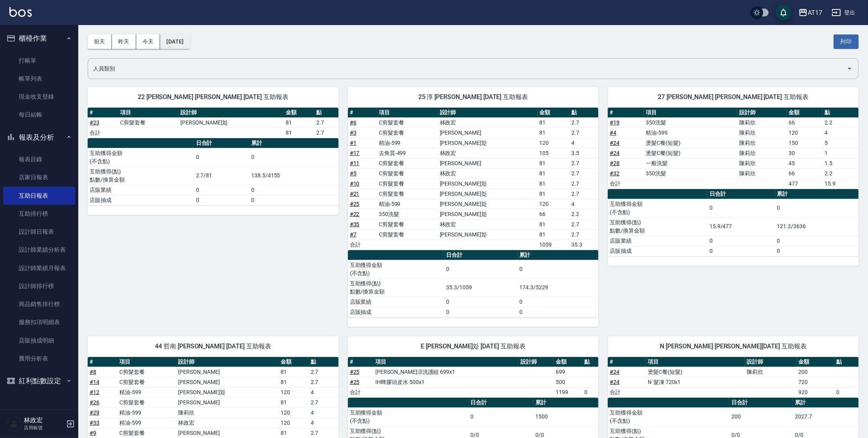  What do you see at coordinates (40, 214) in the screenshot?
I see `a: 互助排行榜` at bounding box center [40, 214].